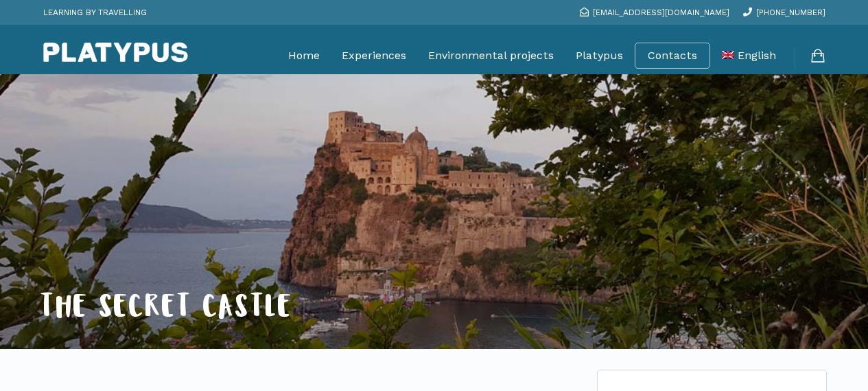  Describe the element at coordinates (748, 56) in the screenshot. I see `a: English` at that location.